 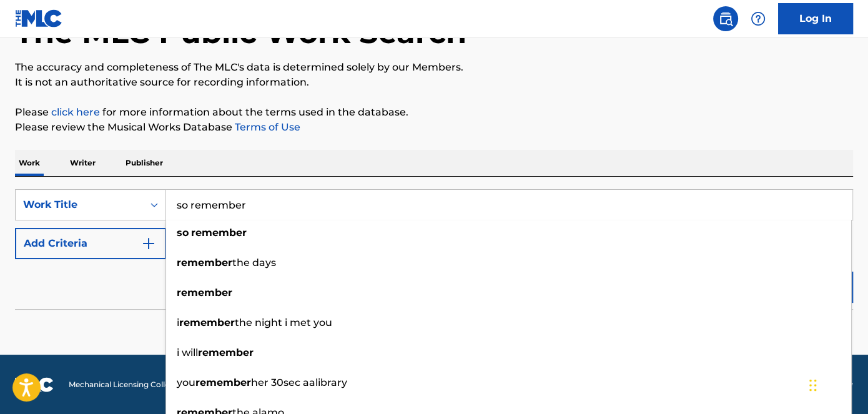 What do you see at coordinates (178, 322) in the screenshot?
I see `span: i` at bounding box center [178, 322].